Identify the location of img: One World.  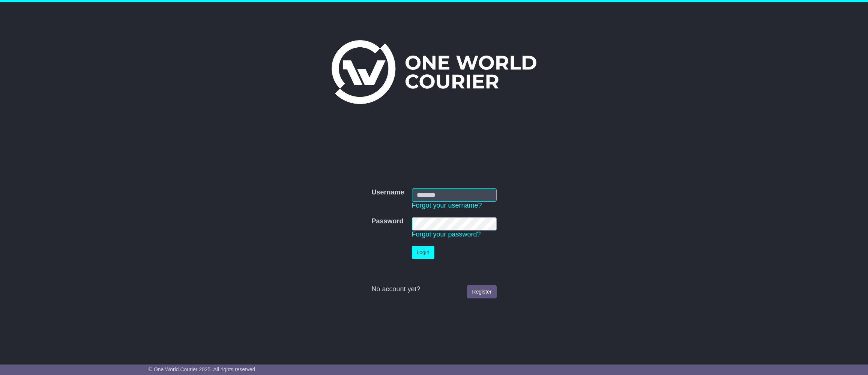
(434, 72).